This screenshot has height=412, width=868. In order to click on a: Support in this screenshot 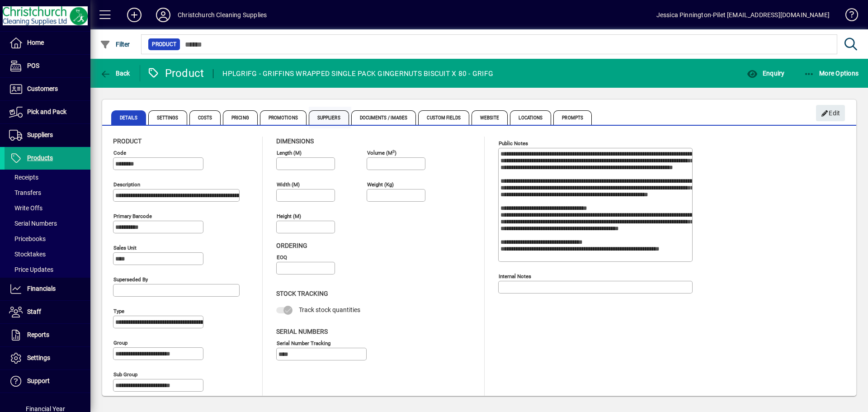, I will do `click(48, 381)`.